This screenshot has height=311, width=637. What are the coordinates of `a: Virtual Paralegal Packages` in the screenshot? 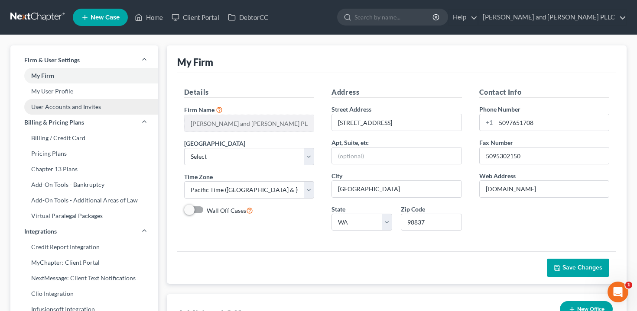 It's located at (84, 216).